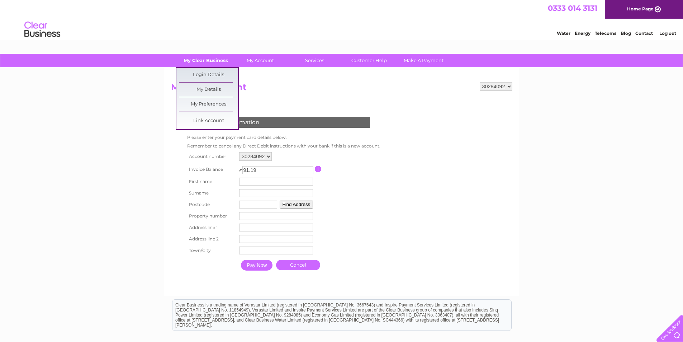 Image resolution: width=683 pixels, height=342 pixels. I want to click on button: Find Address, so click(296, 204).